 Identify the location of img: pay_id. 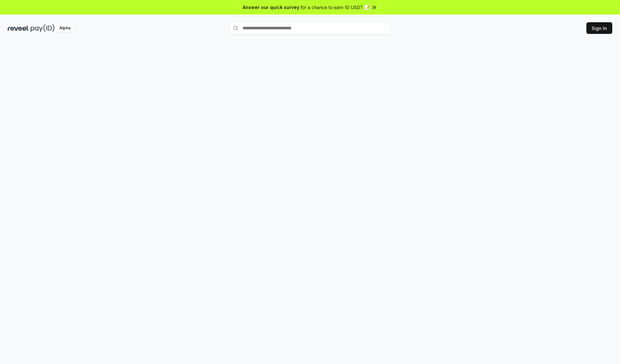
(43, 28).